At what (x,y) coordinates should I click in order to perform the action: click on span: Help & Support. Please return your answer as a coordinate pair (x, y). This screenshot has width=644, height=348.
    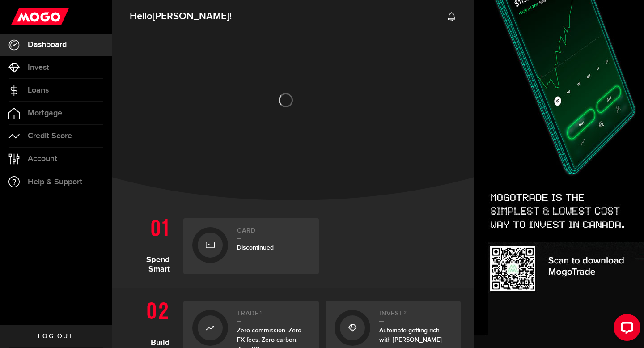
    Looking at the image, I should click on (55, 182).